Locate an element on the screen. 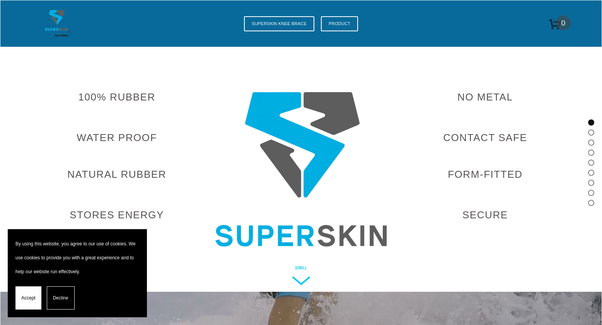  h2: Secure is located at coordinates (485, 215).